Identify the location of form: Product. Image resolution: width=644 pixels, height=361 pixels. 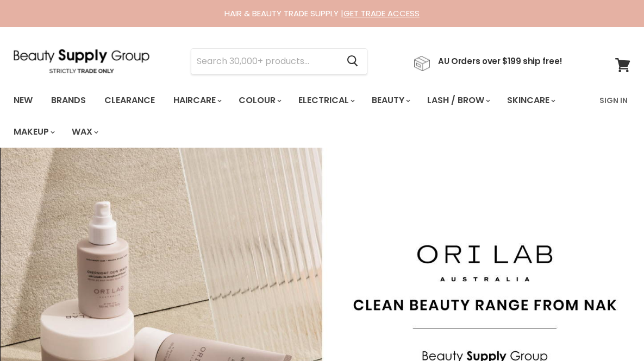
(279, 61).